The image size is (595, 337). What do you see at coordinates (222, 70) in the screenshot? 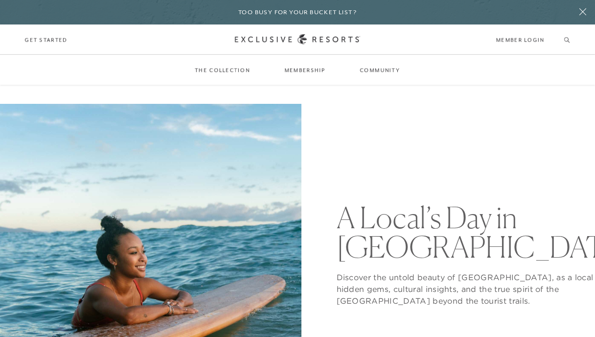
I see `a: The Collection` at bounding box center [222, 70].